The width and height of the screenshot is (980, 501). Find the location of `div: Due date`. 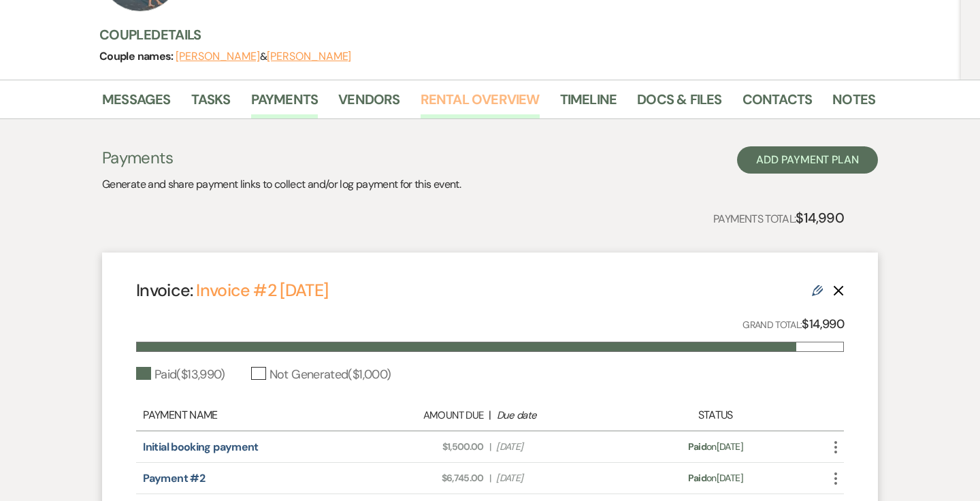

div: Due date is located at coordinates (560, 415).